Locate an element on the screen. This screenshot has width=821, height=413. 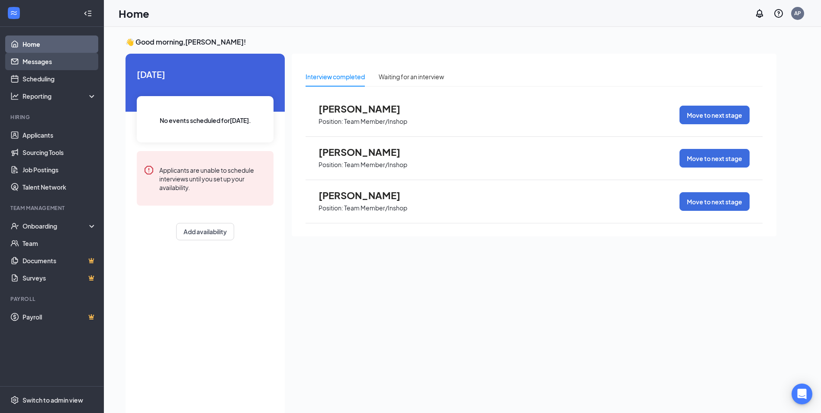
a: Sourcing Tools is located at coordinates (59, 152).